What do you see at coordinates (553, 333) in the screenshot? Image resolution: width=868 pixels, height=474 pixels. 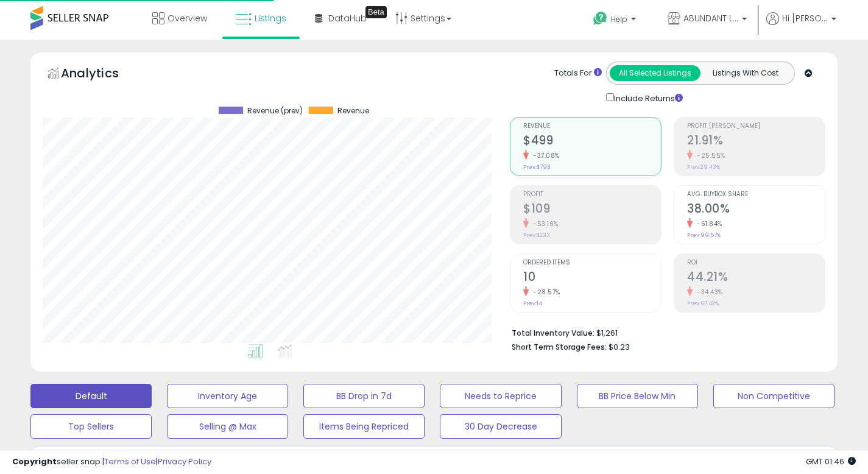 I see `b: Total Inventory Value:` at bounding box center [553, 333].